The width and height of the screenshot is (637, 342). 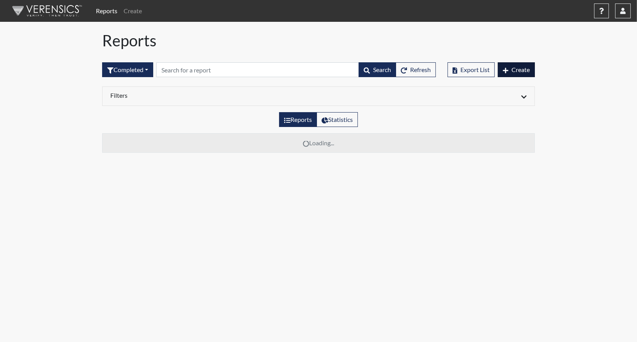 What do you see at coordinates (127, 70) in the screenshot?
I see `div: Filter by interview status` at bounding box center [127, 70].